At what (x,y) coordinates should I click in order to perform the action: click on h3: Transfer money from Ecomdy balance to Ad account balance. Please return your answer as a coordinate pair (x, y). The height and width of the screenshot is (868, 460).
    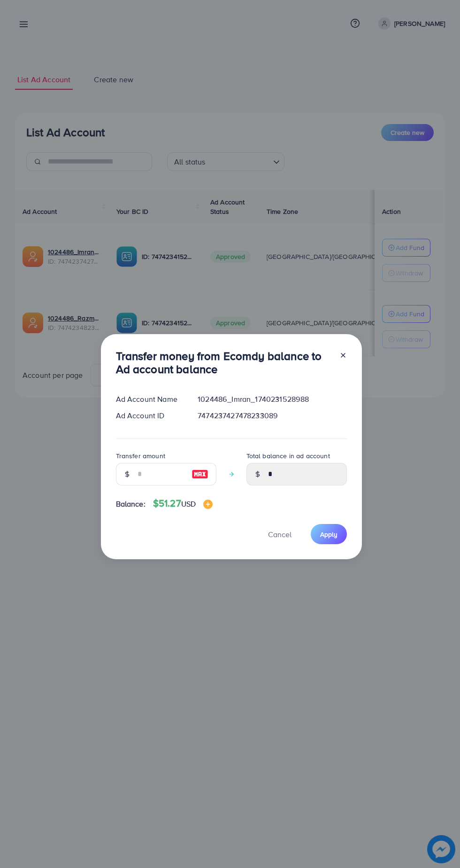
    Looking at the image, I should click on (224, 363).